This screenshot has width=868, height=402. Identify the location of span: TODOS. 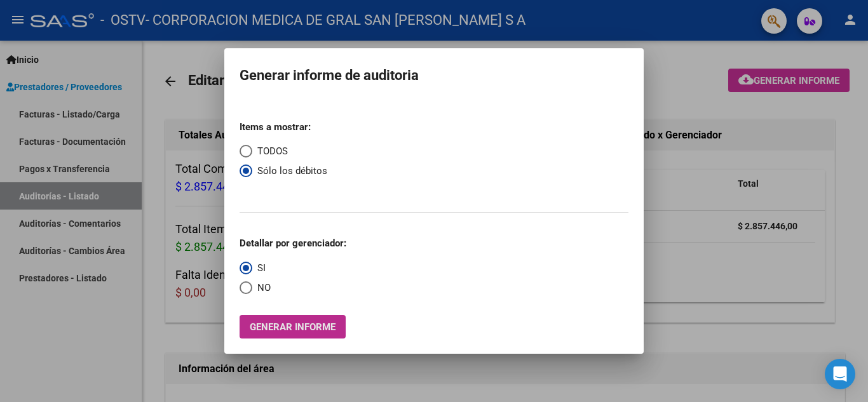
(270, 151).